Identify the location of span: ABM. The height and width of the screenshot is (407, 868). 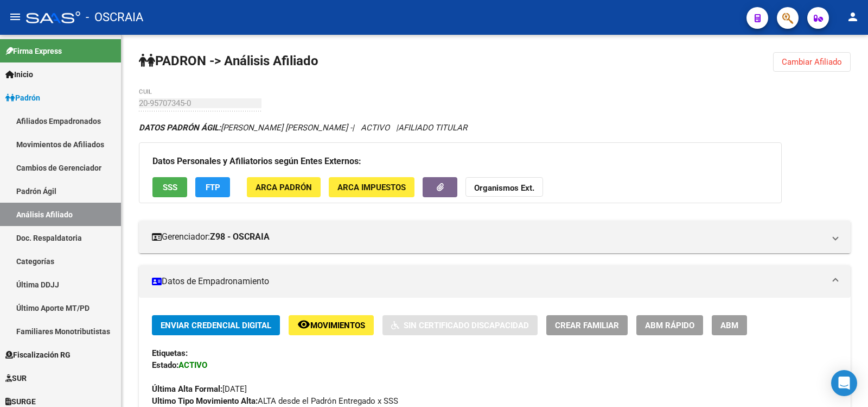
(729, 325).